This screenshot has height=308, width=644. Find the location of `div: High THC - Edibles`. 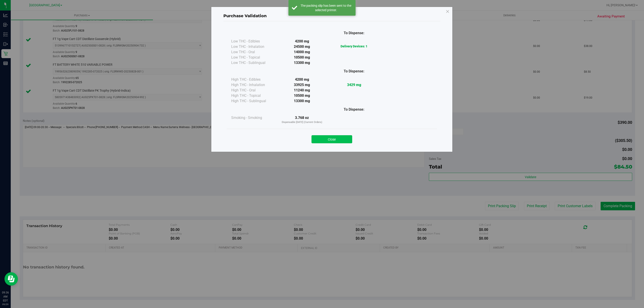

div: High THC - Edibles is located at coordinates (253, 80).